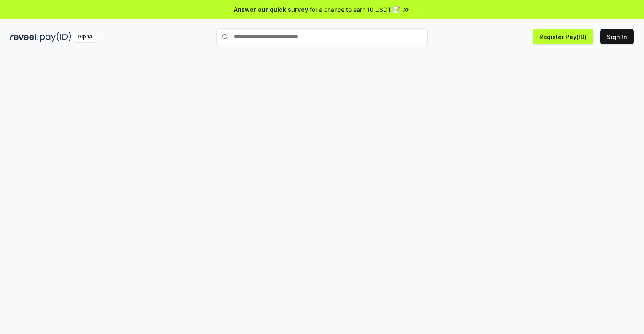 The image size is (644, 334). I want to click on button: Register Pay(ID), so click(563, 37).